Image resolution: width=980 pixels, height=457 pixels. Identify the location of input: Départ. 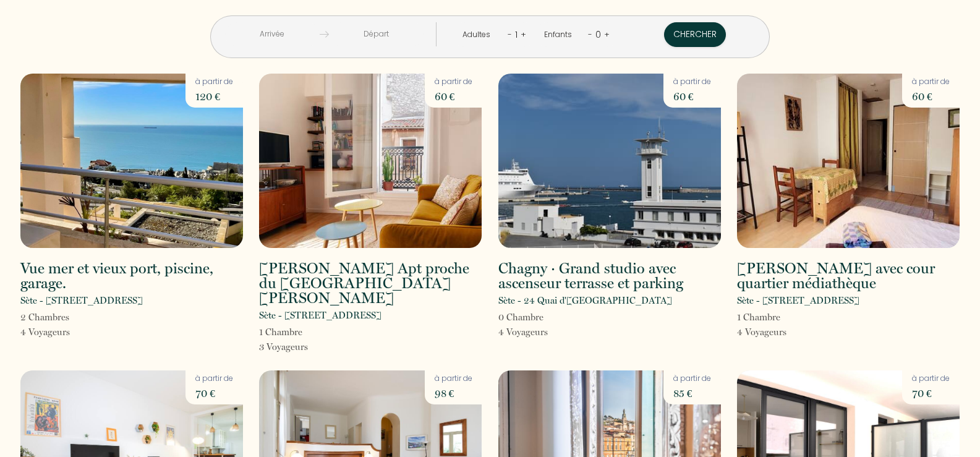
(376, 34).